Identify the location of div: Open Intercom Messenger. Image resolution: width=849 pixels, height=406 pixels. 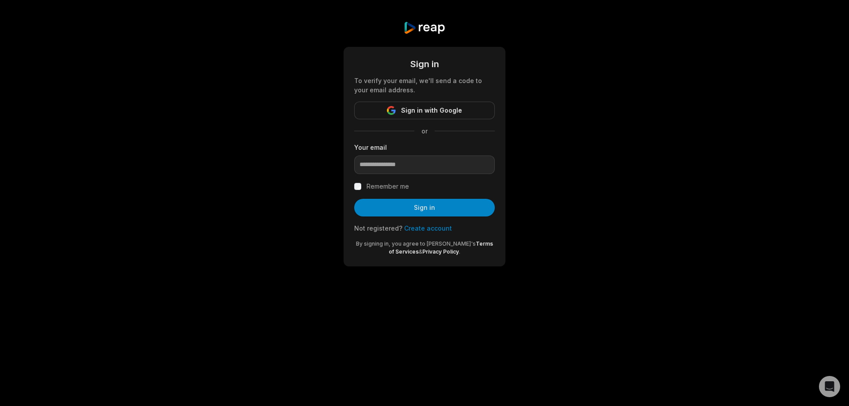
(829, 387).